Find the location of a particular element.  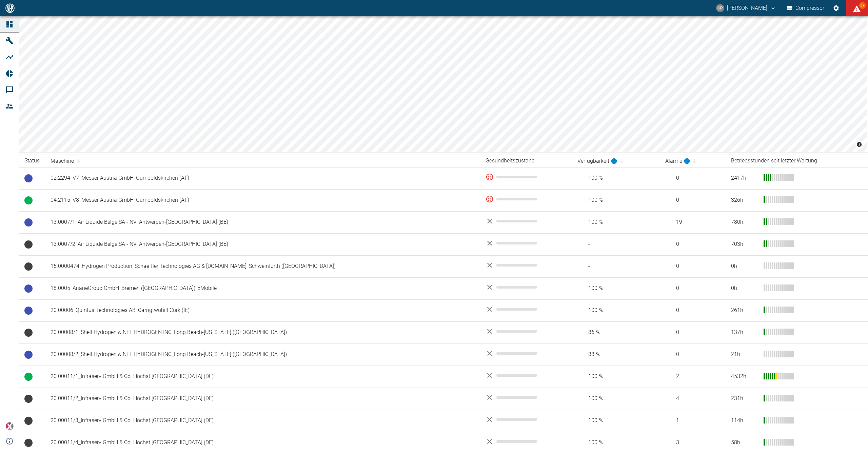

button: Compressor is located at coordinates (806, 9).